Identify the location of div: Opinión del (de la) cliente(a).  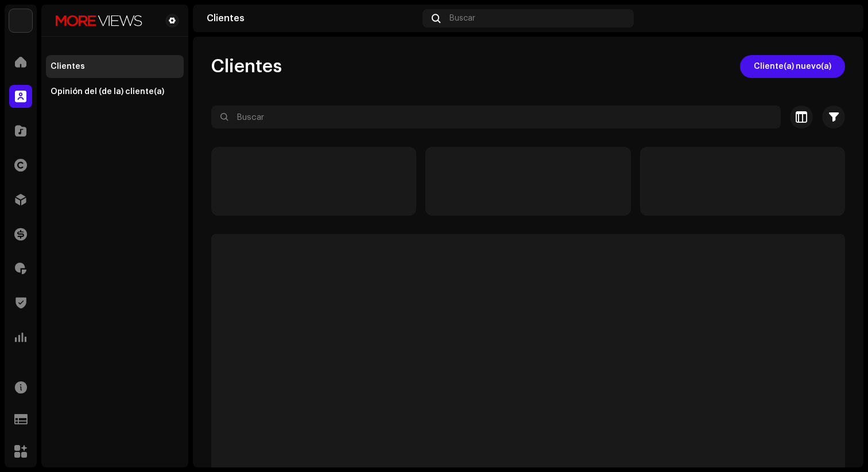
(107, 92).